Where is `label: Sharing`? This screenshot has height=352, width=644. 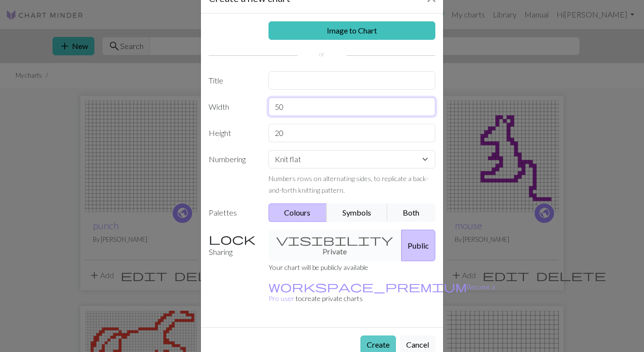
label: Sharing is located at coordinates (233, 245).